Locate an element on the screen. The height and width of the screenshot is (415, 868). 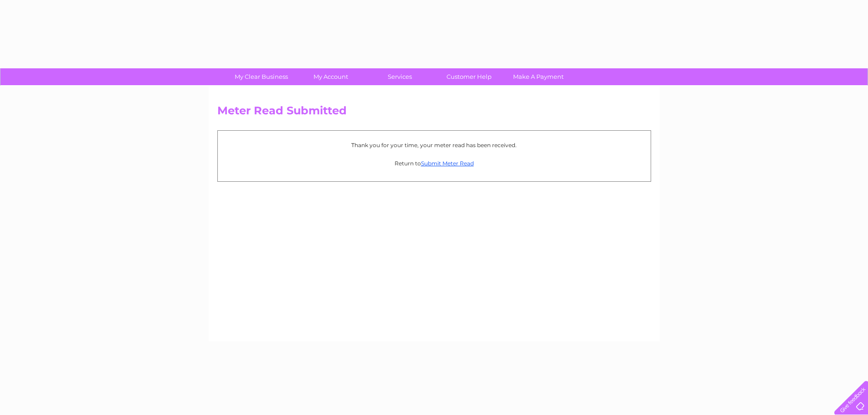
a: My Clear Business is located at coordinates (261, 77).